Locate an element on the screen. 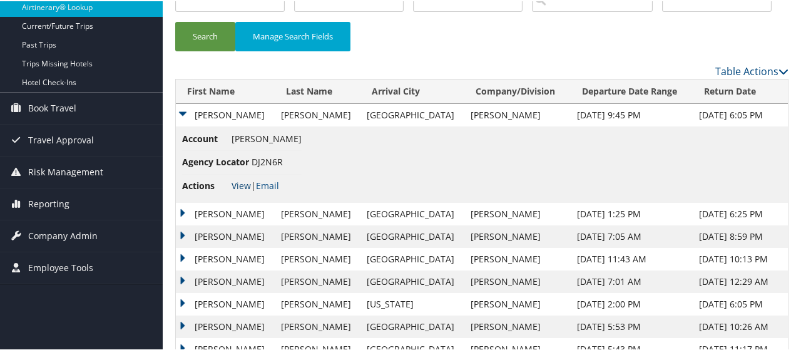  span: Reporting is located at coordinates (49, 203).